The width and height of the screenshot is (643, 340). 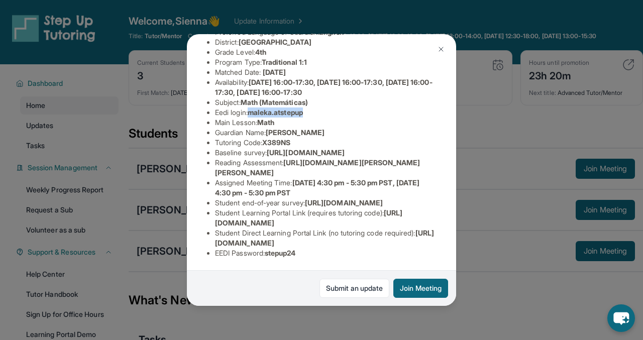 What do you see at coordinates (326, 72) in the screenshot?
I see `li: Matched Date:` at bounding box center [326, 72].